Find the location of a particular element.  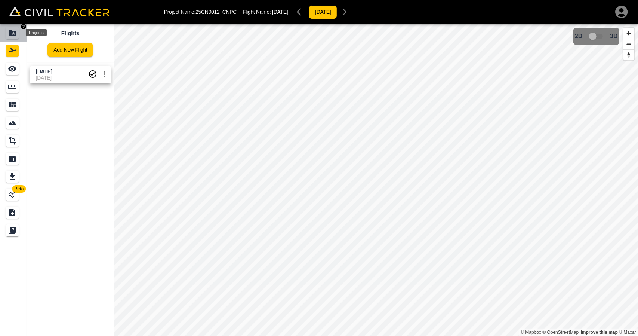

span: 3D is located at coordinates (614, 36).